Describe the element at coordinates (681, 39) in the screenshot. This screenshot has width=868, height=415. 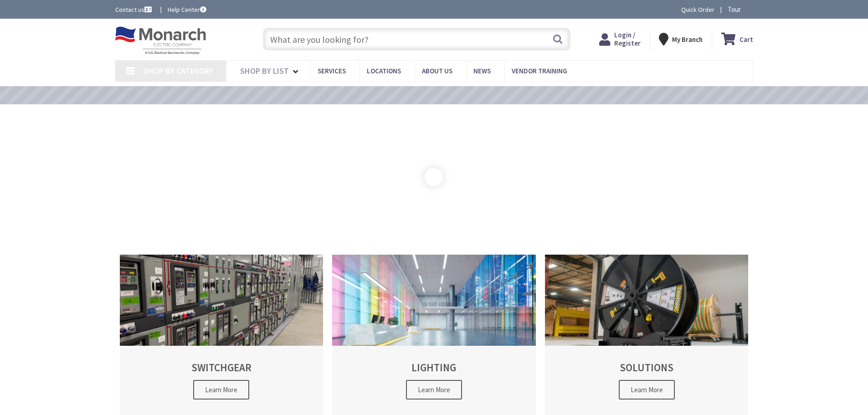
I see `div: My Branch` at that location.